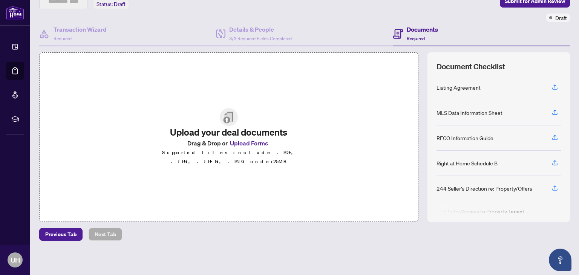  I want to click on div: 244 Seller’s Direction re: Property/Offers, so click(484, 188).